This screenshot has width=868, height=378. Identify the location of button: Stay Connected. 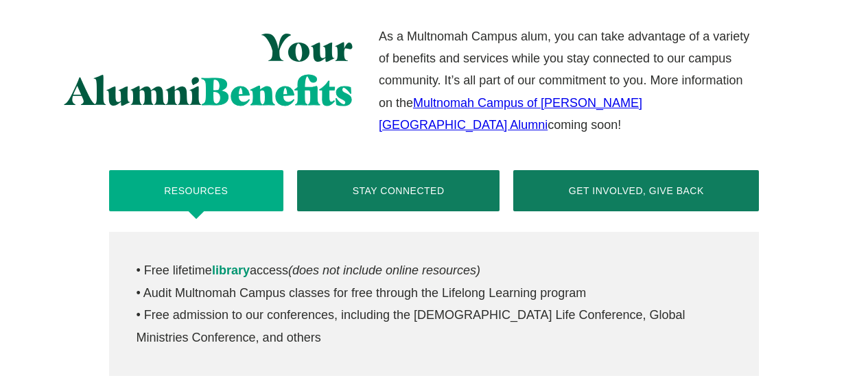
(398, 190).